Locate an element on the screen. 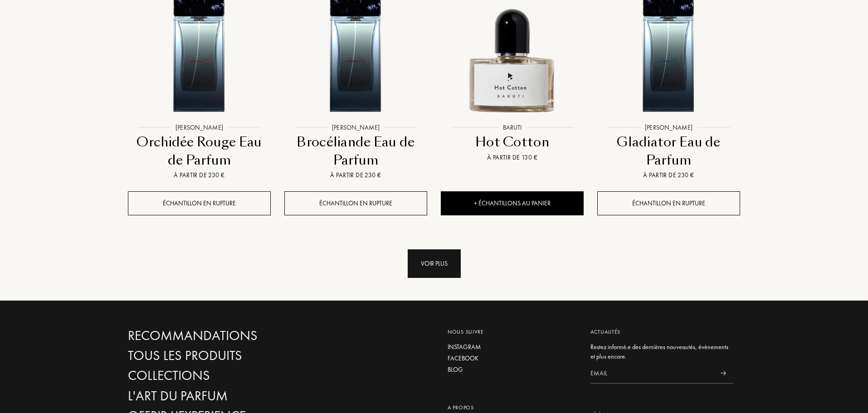  a: L'Art du Parfum is located at coordinates (225, 396).